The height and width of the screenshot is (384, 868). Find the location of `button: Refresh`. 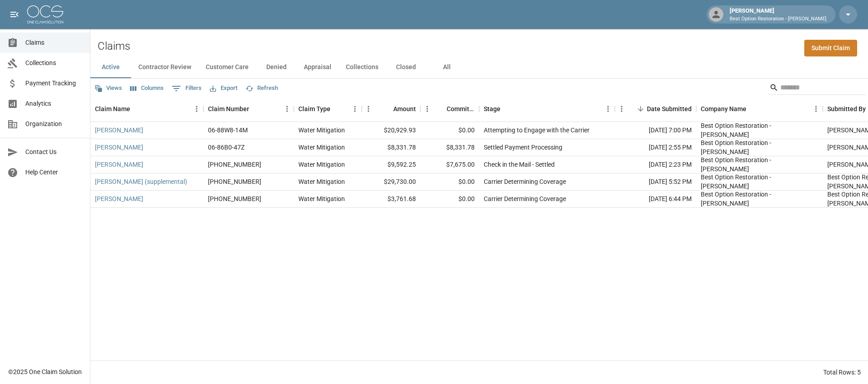

button: Refresh is located at coordinates (262, 88).